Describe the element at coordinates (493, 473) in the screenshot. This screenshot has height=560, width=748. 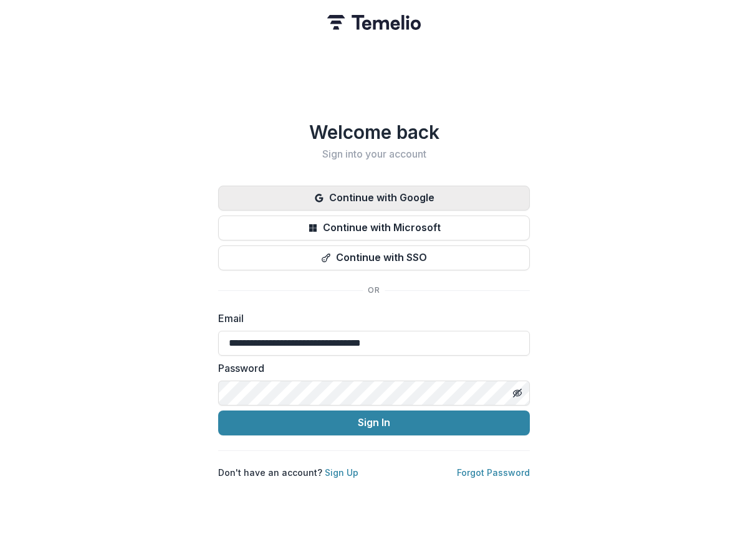
I see `a: Forgot Password` at that location.